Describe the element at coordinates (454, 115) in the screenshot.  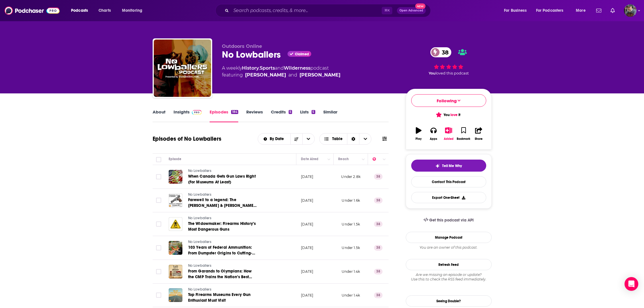
I see `span: love` at that location.